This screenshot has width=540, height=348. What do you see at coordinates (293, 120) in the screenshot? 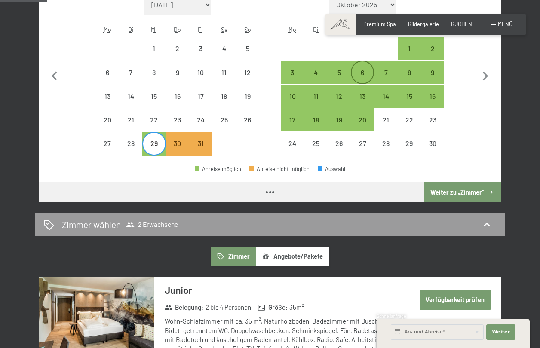
I see `div: Mon Nov 17 2025` at bounding box center [293, 120].